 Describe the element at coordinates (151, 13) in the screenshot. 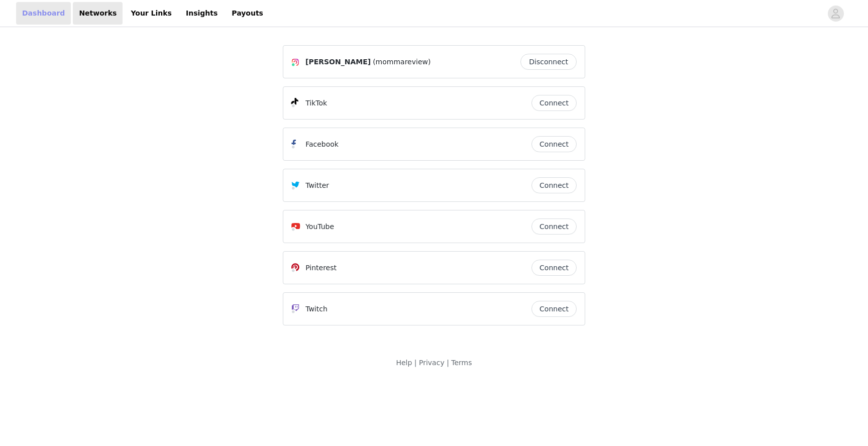

I see `a: Your Links` at that location.